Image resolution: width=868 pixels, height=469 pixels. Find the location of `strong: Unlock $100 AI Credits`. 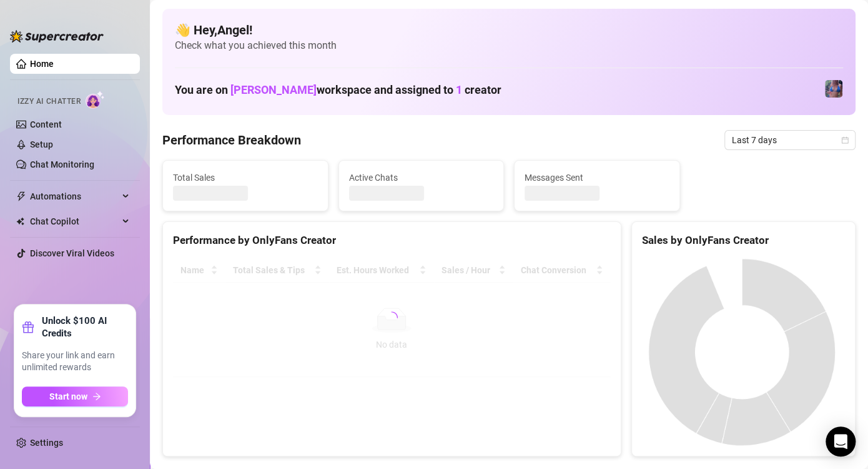

strong: Unlock $100 AI Credits is located at coordinates (85, 327).